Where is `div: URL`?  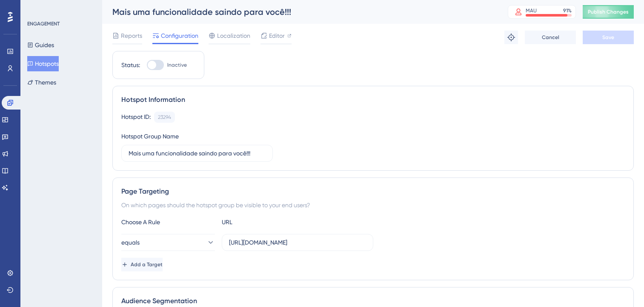 div: URL is located at coordinates (268, 222).